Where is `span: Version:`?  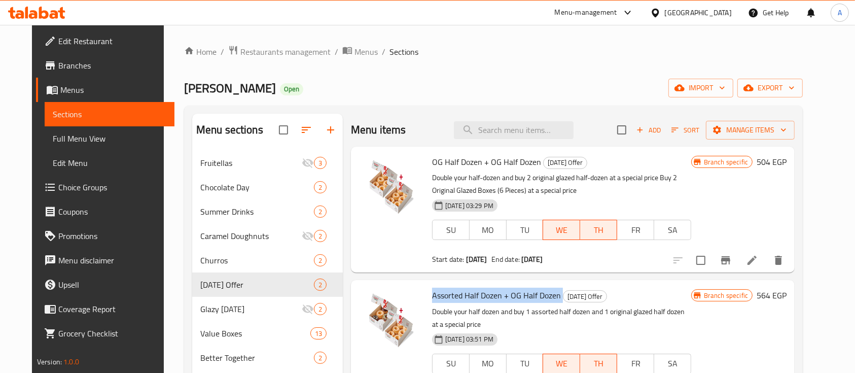
span: Version: is located at coordinates (49, 361).